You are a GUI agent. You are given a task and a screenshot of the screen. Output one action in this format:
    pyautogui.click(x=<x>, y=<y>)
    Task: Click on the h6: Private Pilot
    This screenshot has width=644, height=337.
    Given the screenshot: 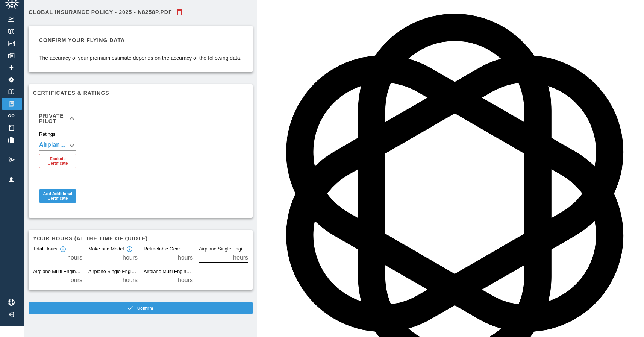 What is the action you would take?
    pyautogui.click(x=53, y=118)
    